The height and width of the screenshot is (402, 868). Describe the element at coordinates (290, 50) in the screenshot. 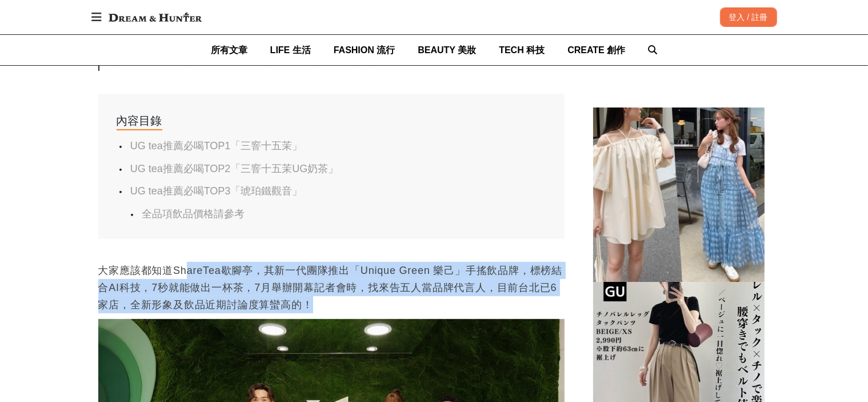

I see `a: LIFE 生活` at that location.